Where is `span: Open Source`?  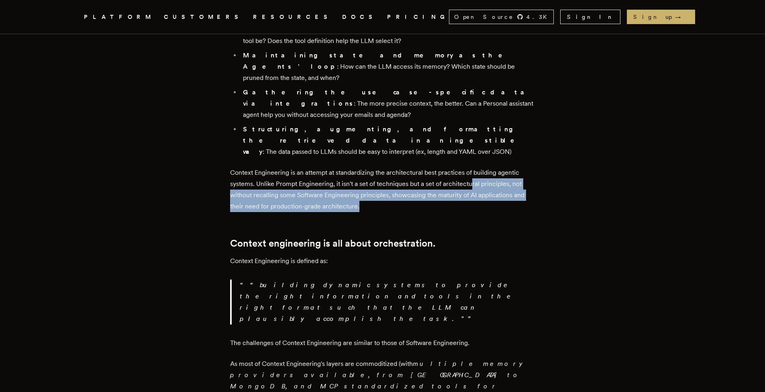 span: Open Source is located at coordinates (484, 17).